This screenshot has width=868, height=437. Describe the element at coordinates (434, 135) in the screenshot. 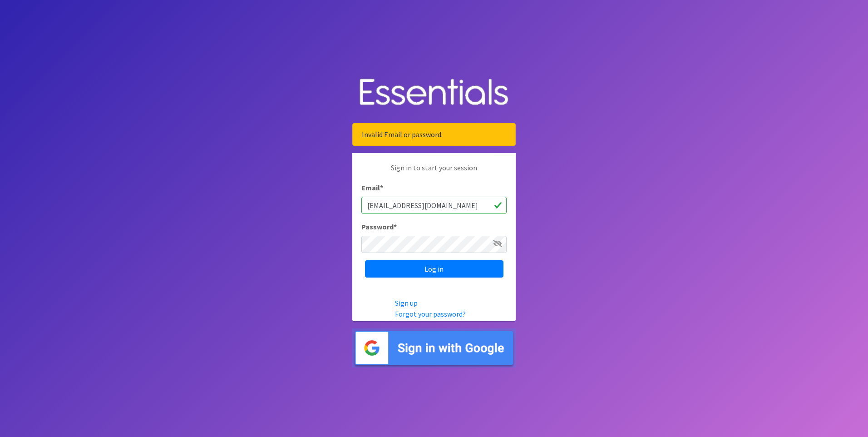

I see `div: Invalid Email or password.` at that location.